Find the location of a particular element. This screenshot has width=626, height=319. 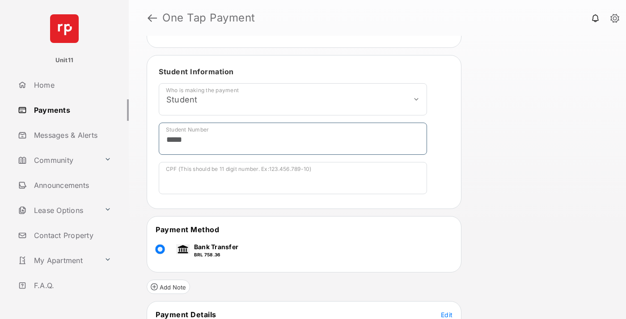

a: Lease Options is located at coordinates (57, 210).